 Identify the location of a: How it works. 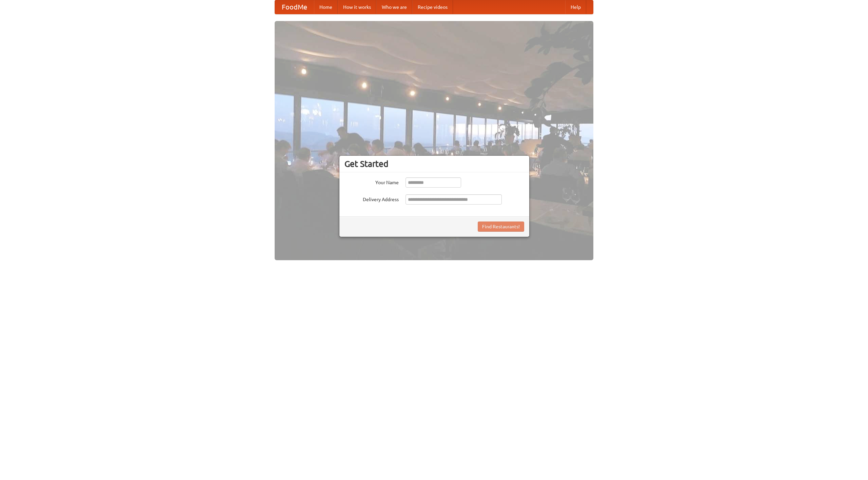
(357, 7).